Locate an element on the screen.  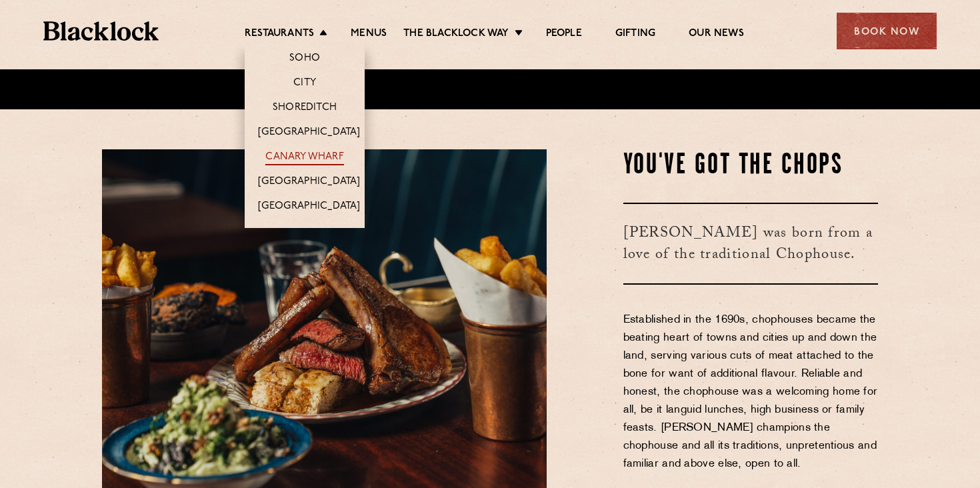
div: Book Now is located at coordinates (886, 31).